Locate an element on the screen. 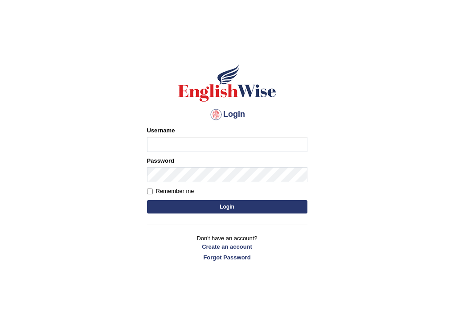 This screenshot has width=454, height=316. label: Remember me is located at coordinates (170, 191).